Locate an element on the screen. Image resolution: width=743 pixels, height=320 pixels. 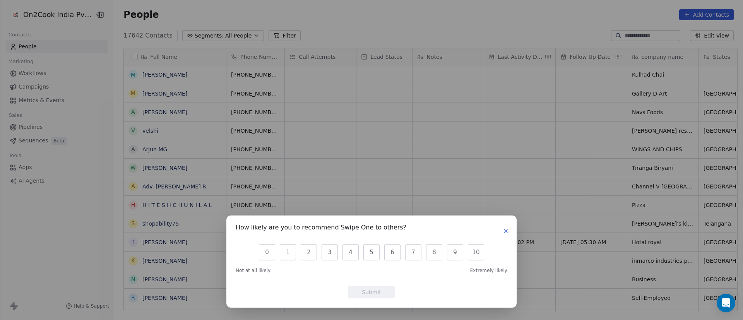
button: Submit is located at coordinates (372, 292).